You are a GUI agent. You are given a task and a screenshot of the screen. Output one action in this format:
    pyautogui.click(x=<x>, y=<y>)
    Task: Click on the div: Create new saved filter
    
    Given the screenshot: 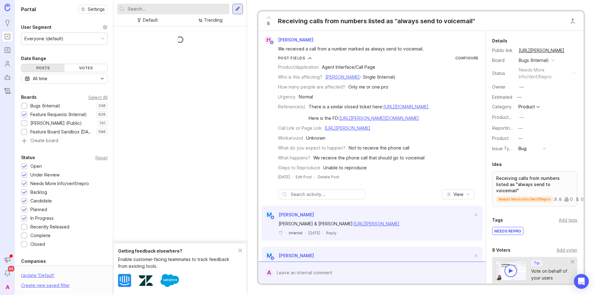 What is the action you would take?
    pyautogui.click(x=45, y=286)
    